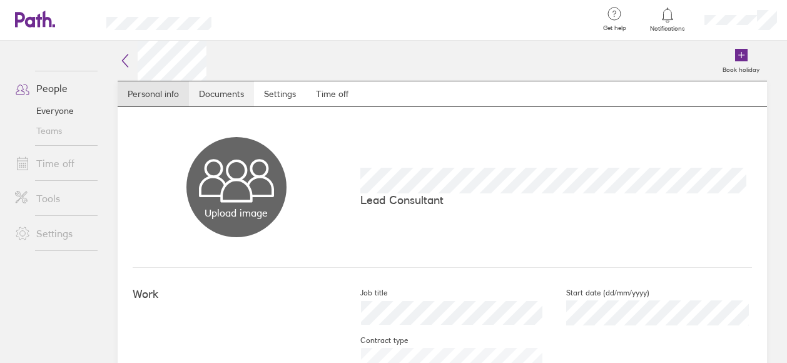 The height and width of the screenshot is (363, 787). Describe the element at coordinates (236, 294) in the screenshot. I see `h4: Work` at that location.